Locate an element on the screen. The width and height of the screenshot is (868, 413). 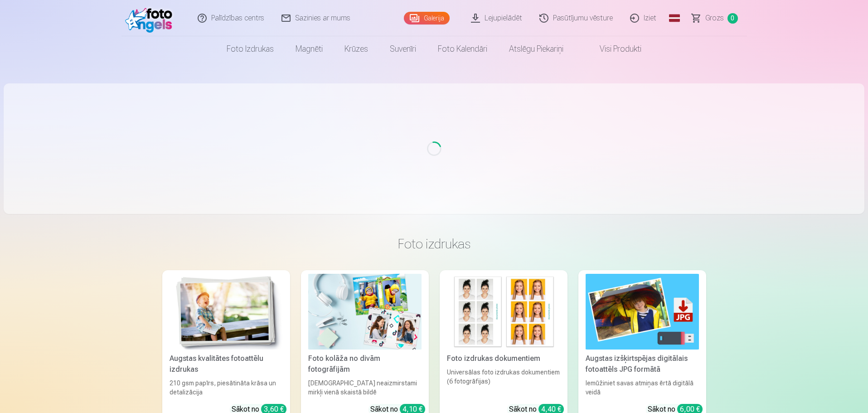
span: Grozs is located at coordinates (714, 18).